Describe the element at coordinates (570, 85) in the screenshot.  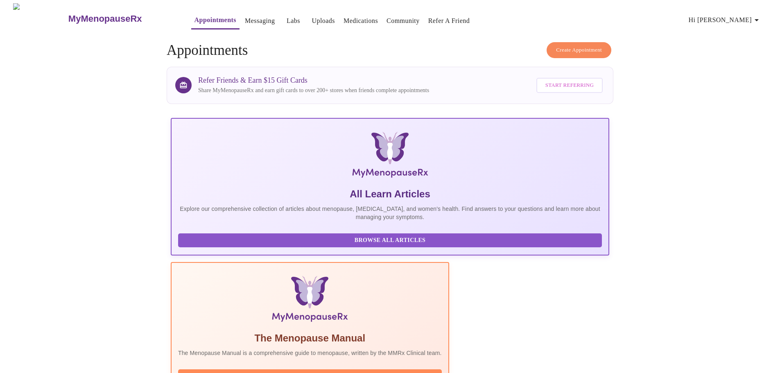
I see `a: Start Referring` at that location.